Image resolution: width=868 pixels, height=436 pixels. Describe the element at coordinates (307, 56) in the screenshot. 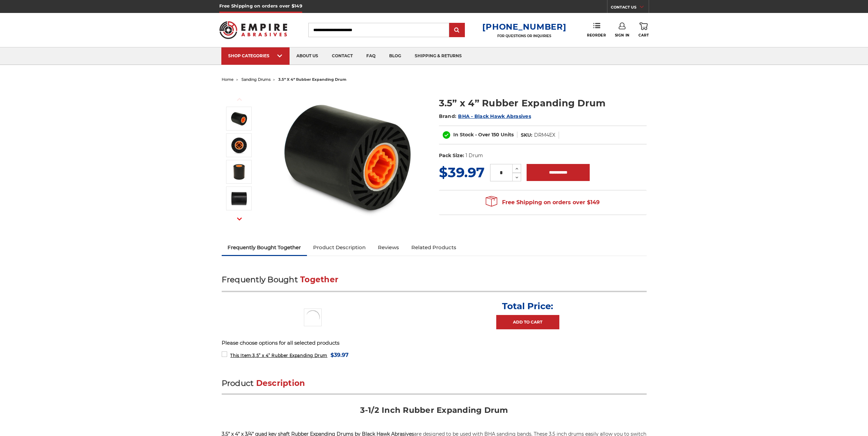

I see `a: about us` at that location.